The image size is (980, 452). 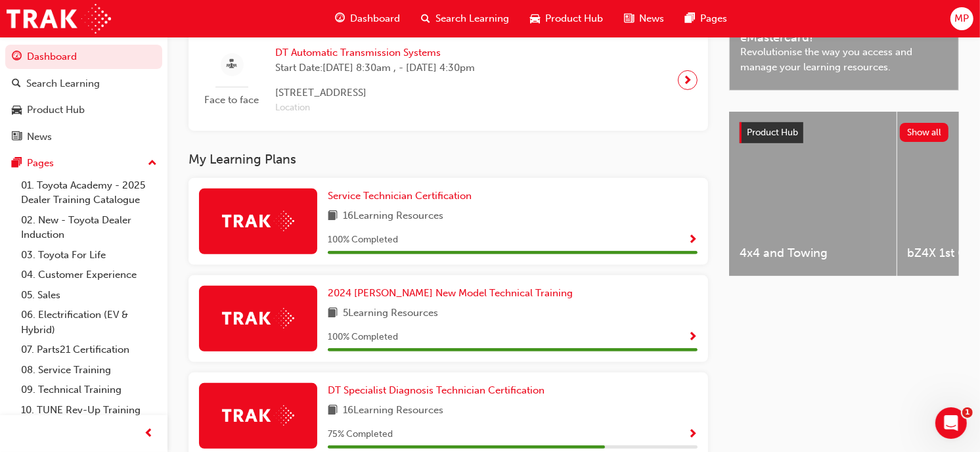 What do you see at coordinates (89, 275) in the screenshot?
I see `a: 04. Customer Experience` at bounding box center [89, 275].